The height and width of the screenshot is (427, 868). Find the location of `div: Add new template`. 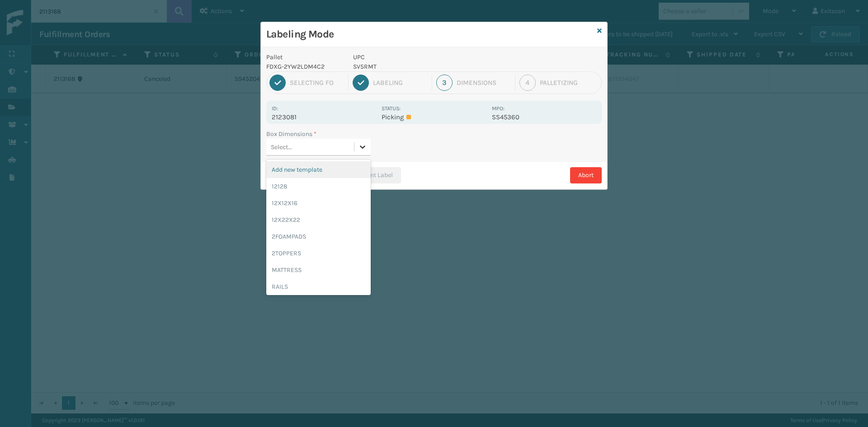

div: Add new template is located at coordinates (318, 170).